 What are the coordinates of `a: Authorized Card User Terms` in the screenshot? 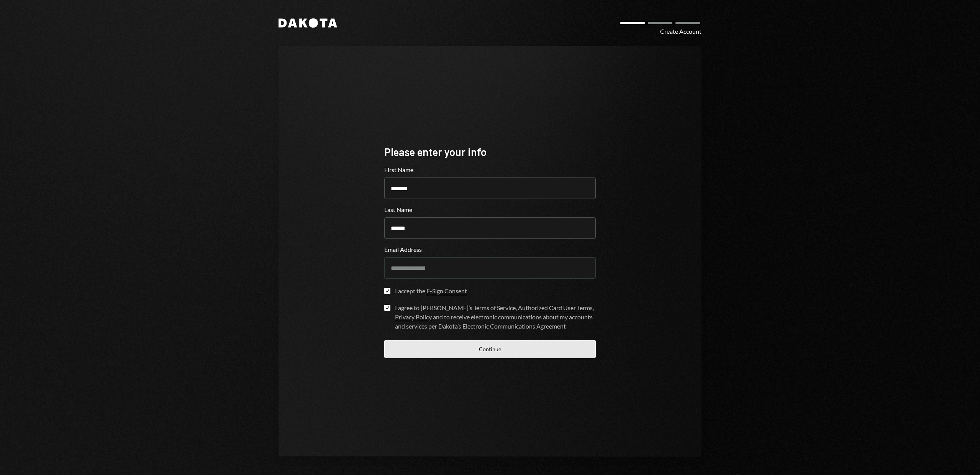 It's located at (555, 307).